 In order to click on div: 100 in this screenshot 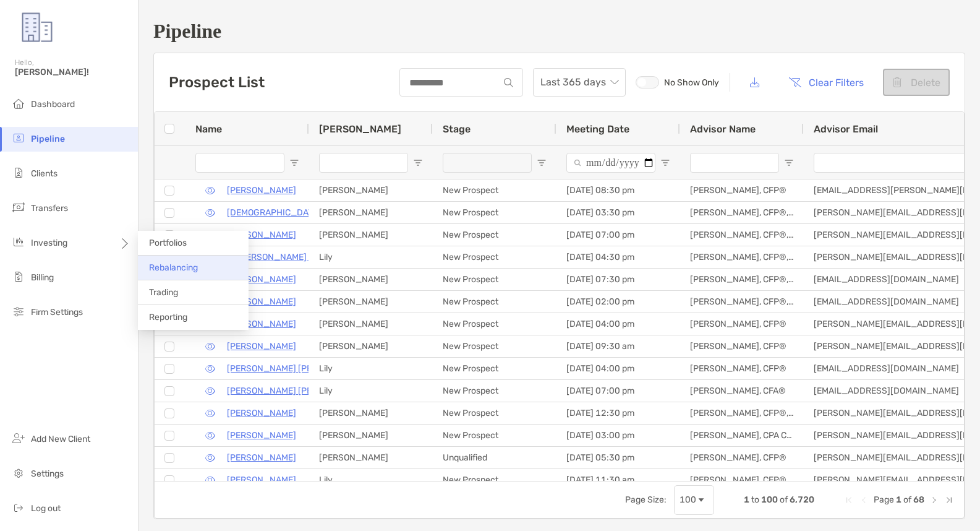, I will do `click(688, 499)`.